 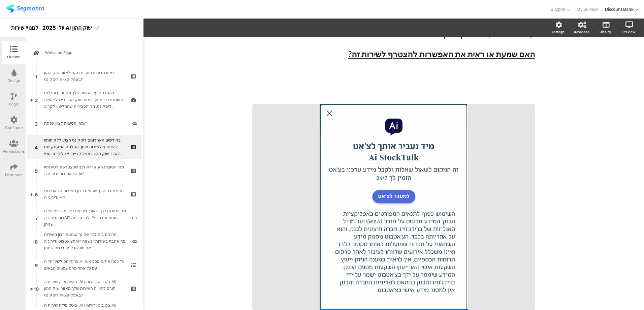 What do you see at coordinates (85, 76) in the screenshot?
I see `a: 1 באיזו תדירות הינך נכנס/ת לאזור שוק ההון באפליקציית דיסקונט?` at bounding box center [85, 76].